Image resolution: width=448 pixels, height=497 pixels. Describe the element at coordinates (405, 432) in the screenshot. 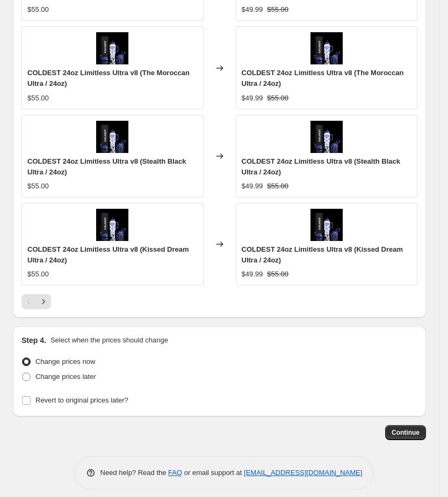

I see `button: Continue` at that location.